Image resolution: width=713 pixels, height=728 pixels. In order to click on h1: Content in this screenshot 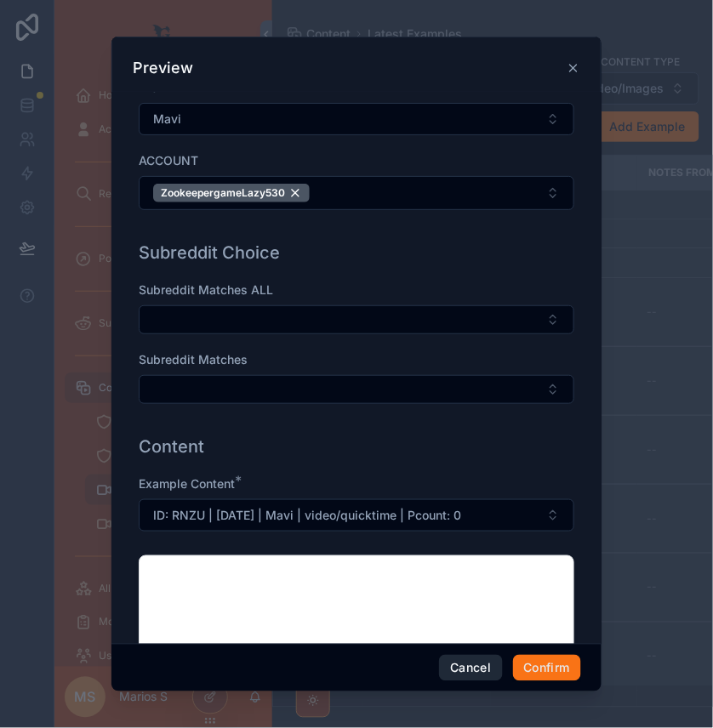, I will do `click(172, 447)`.